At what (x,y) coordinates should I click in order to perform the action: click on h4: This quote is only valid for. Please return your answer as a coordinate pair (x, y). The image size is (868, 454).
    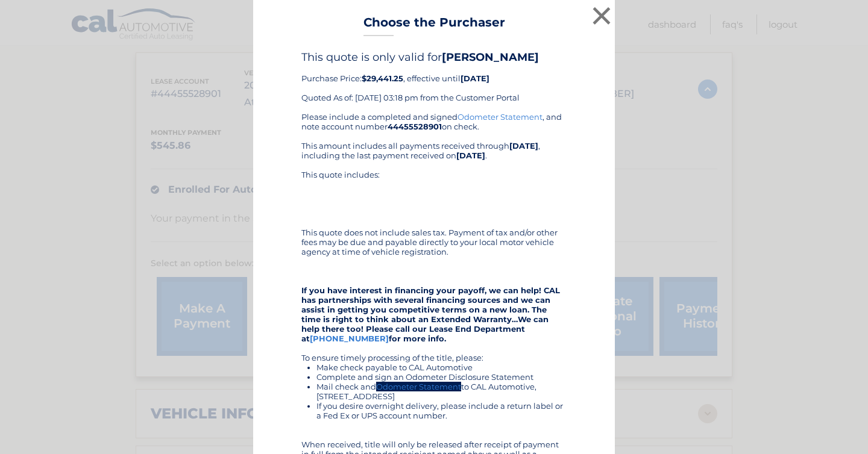
    Looking at the image, I should click on (434, 57).